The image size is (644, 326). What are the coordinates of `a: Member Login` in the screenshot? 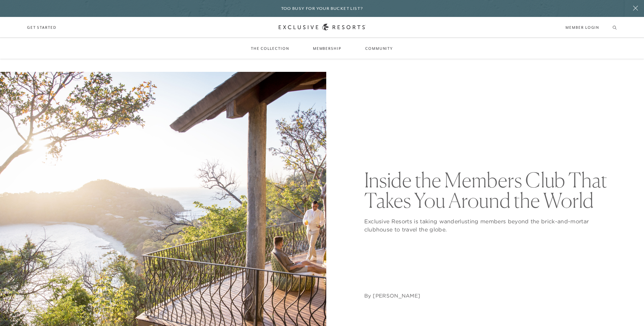 It's located at (582, 27).